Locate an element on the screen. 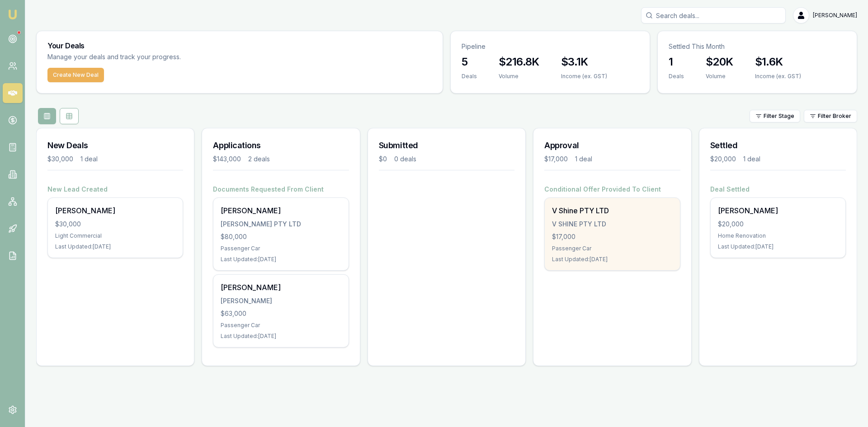  h3: Approval is located at coordinates (612, 145).